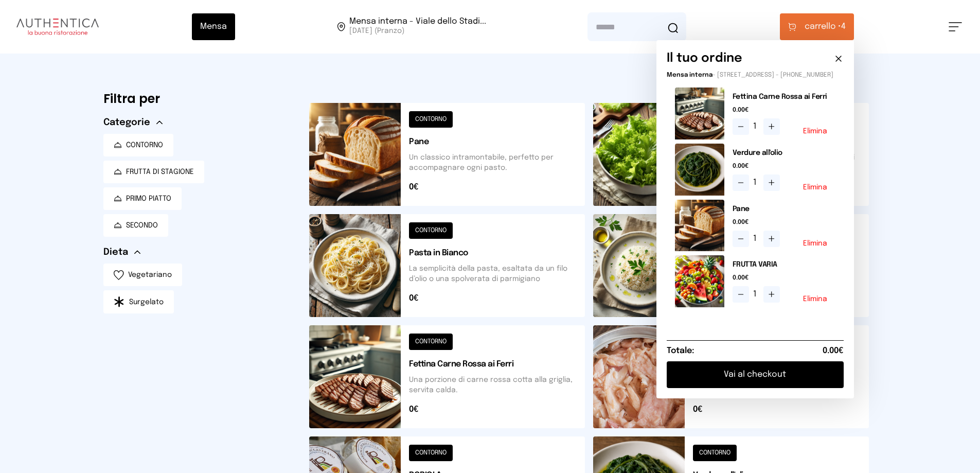 The width and height of the screenshot is (980, 473). What do you see at coordinates (145, 145) in the screenshot?
I see `span: CONTORNO` at bounding box center [145, 145].